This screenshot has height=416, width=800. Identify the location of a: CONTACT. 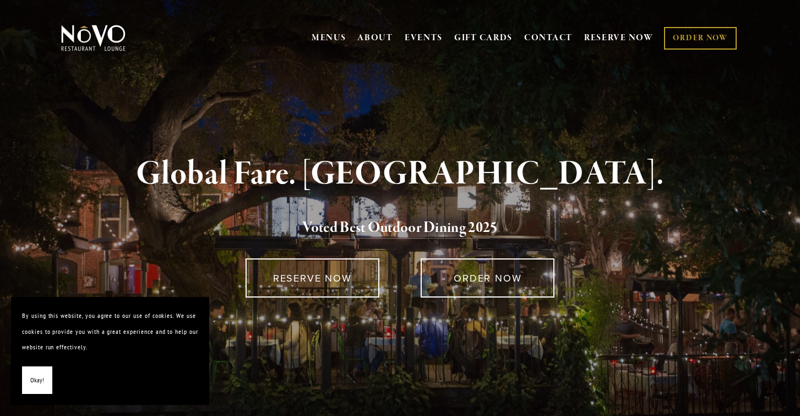
(548, 38).